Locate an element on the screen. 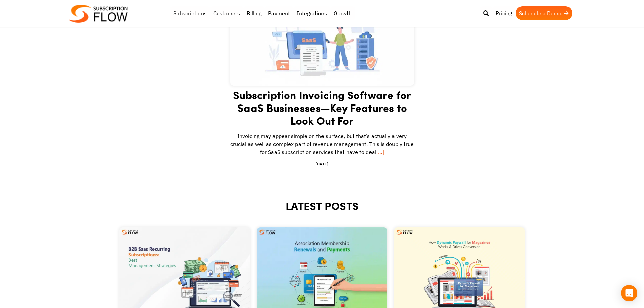 This screenshot has width=644, height=308. img: Subscriptionflow is located at coordinates (98, 13).